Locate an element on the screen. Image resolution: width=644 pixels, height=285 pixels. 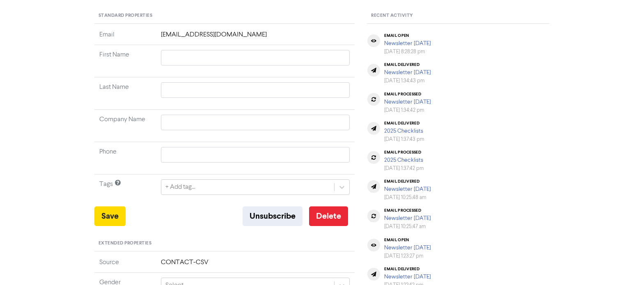
td: CONTACT-CSV is located at coordinates (255, 265).